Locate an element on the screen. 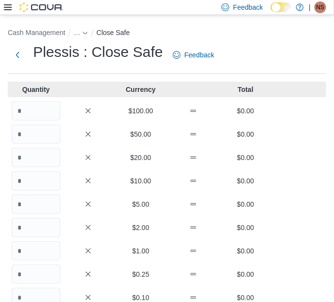  p: Total is located at coordinates (246, 90).